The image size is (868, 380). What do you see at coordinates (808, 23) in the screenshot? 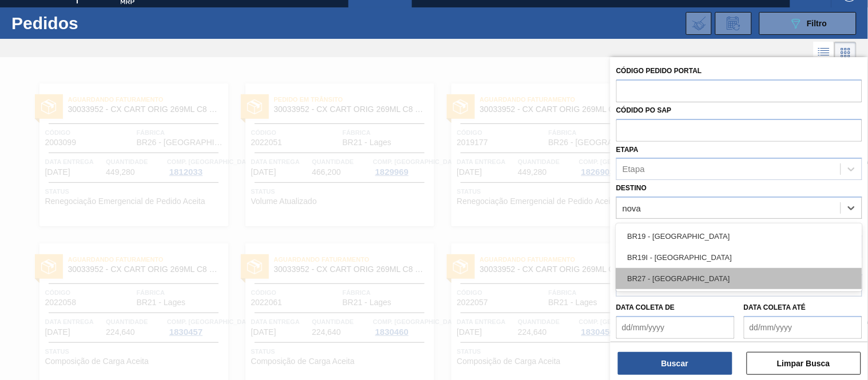
I see `button: Filtro` at bounding box center [808, 23].